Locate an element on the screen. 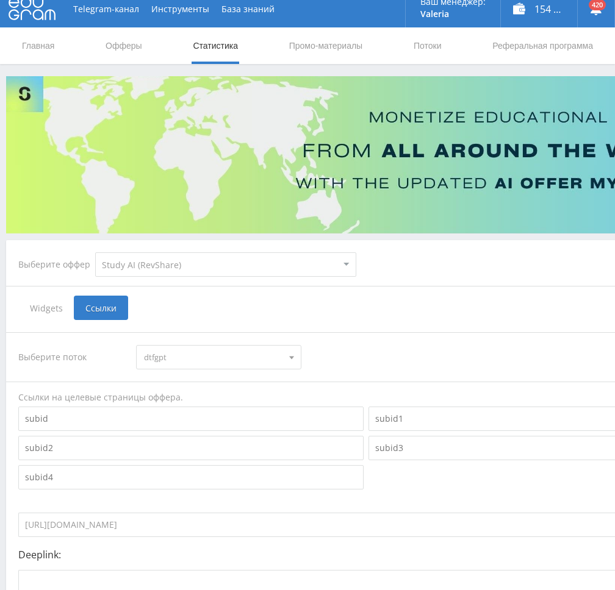 The height and width of the screenshot is (590, 615). input: subid4 is located at coordinates (191, 478).